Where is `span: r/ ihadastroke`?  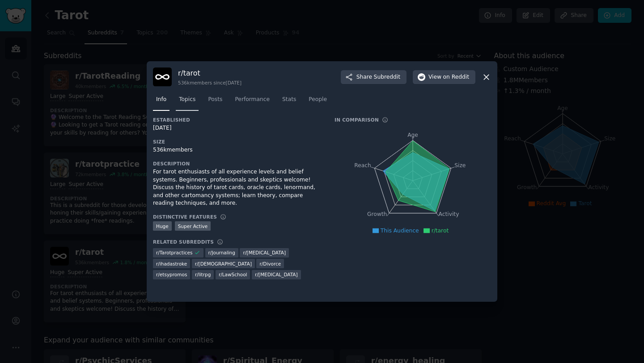 span: r/ ihadastroke is located at coordinates (171, 263).